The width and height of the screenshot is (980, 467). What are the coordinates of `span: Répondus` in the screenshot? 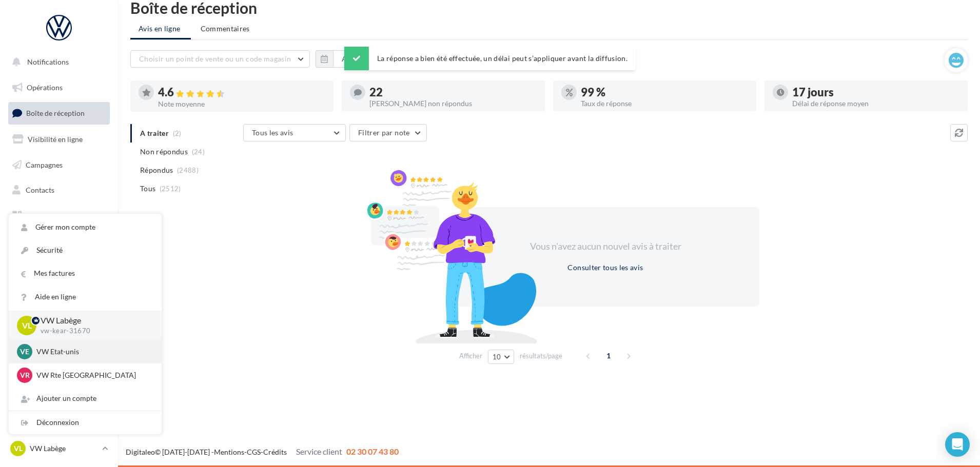 It's located at (156, 170).